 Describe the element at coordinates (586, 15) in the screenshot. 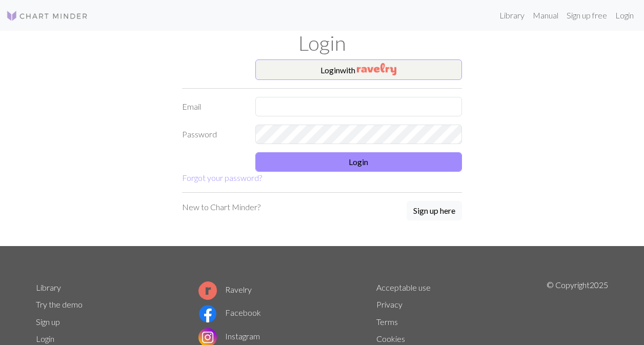

I see `a: Sign up free` at that location.